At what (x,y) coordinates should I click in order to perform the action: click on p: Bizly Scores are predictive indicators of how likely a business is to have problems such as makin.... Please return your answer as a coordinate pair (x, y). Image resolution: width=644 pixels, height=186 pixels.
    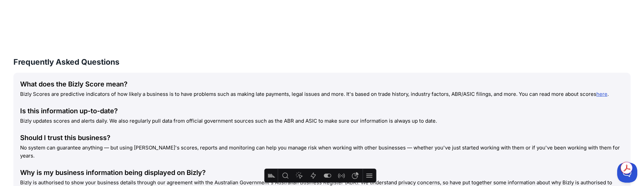
    Looking at the image, I should click on (322, 94).